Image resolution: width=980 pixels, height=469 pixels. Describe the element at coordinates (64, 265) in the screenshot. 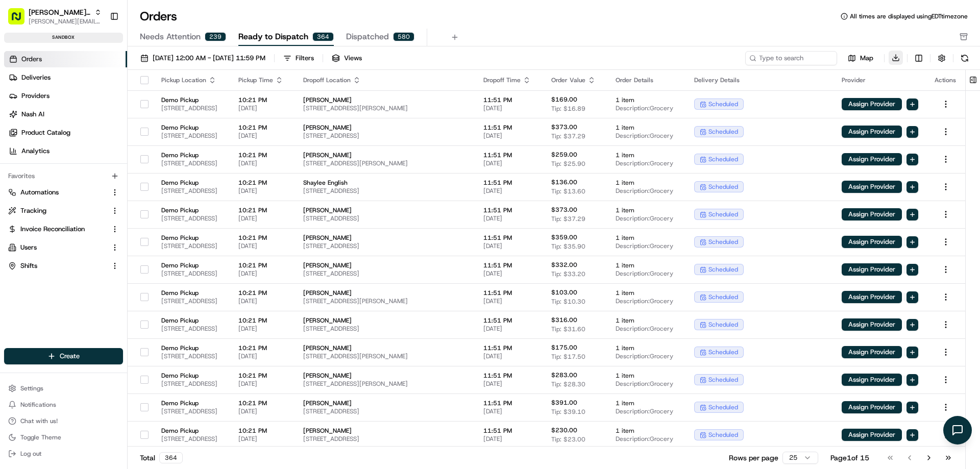

I see `button: Shifts` at that location.